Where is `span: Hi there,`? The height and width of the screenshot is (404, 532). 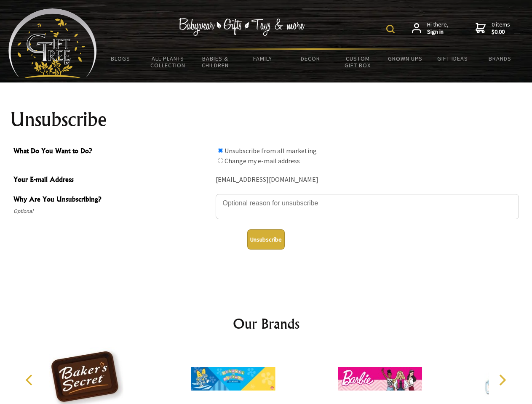 span: Hi there, is located at coordinates (438, 28).